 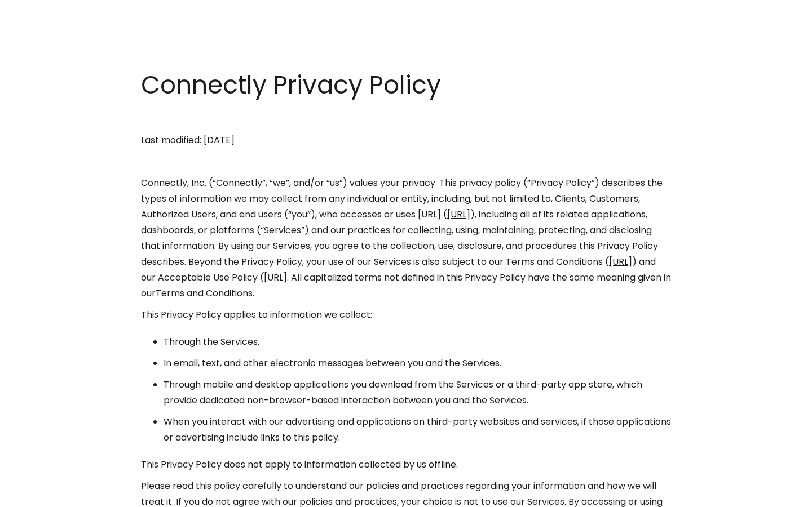 What do you see at coordinates (406, 85) in the screenshot?
I see `h1: Connectly Privacy Policy` at bounding box center [406, 85].